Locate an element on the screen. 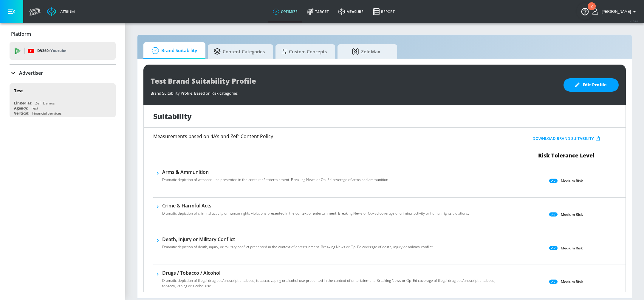 This screenshot has width=644, height=300. div: Agency: is located at coordinates (21, 108).